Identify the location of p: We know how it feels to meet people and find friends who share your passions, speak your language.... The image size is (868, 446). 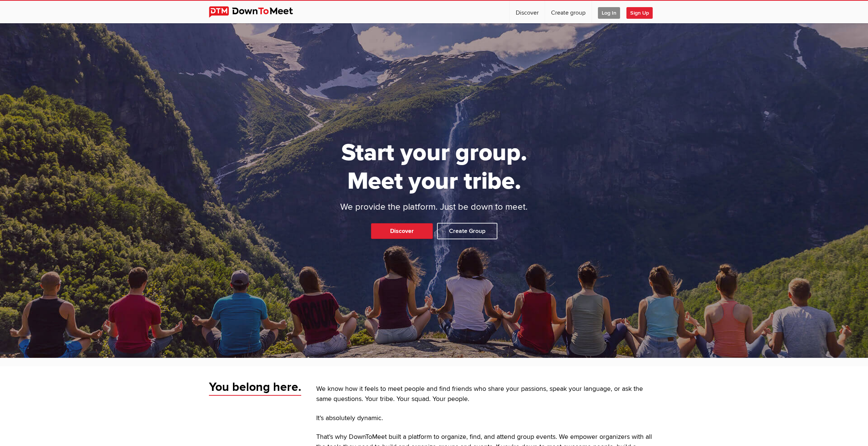
(488, 394).